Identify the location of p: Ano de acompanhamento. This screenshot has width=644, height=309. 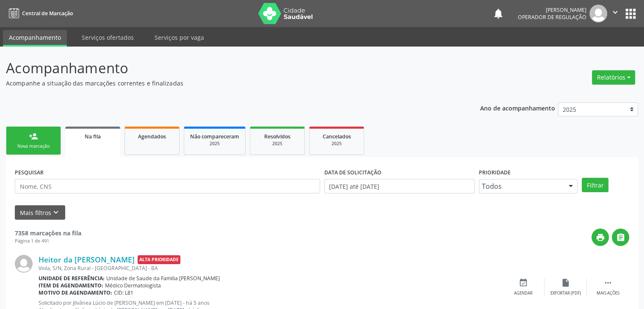
(517, 108).